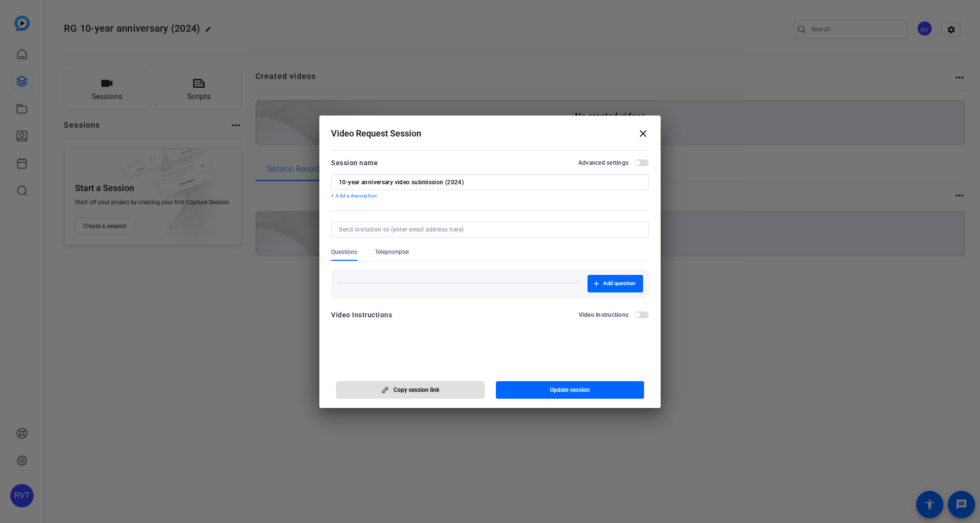  I want to click on h2: Advanced settings, so click(603, 163).